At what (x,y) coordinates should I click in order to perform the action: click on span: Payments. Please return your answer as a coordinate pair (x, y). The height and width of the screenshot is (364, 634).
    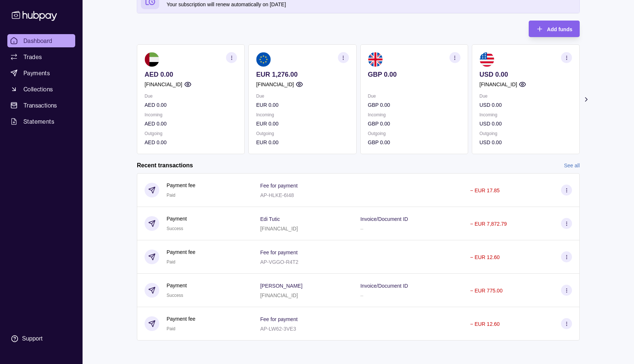
    Looking at the image, I should click on (37, 73).